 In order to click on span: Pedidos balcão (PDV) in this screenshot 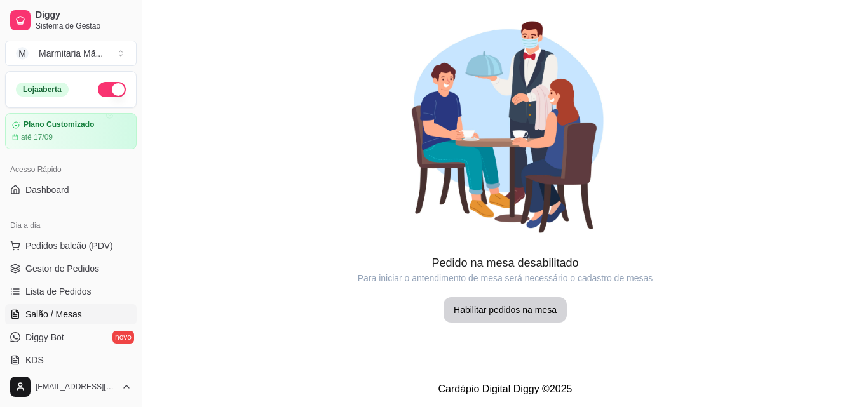, I will do `click(69, 246)`.